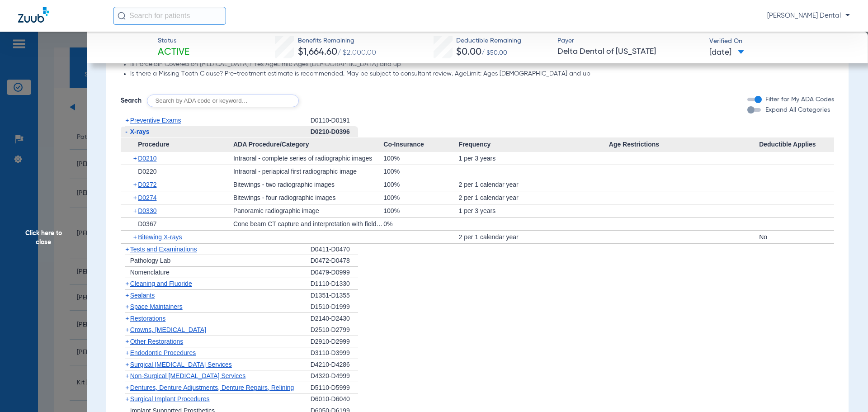  Describe the element at coordinates (482, 74) in the screenshot. I see `li: Is there a Missing Tooth Clause? Pre-treatment estimate is recommended. May be subject to consult...` at that location.